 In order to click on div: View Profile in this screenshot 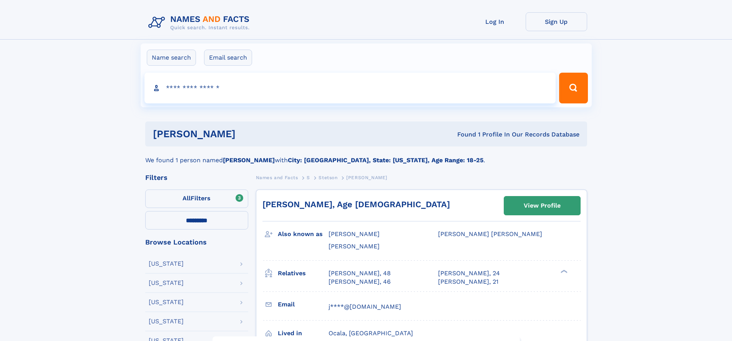, I will do `click(542, 206)`.